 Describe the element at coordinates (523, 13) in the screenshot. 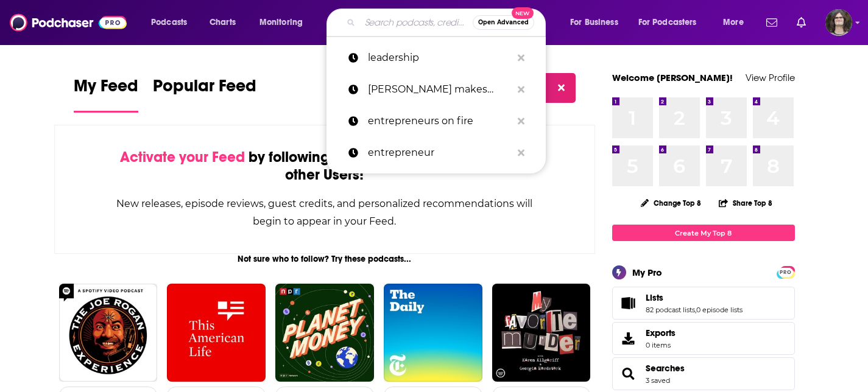

I see `span: New` at that location.